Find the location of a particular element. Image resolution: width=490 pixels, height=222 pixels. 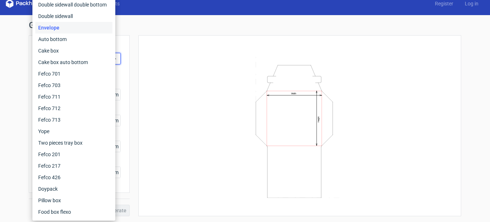

div: Fefco 703 is located at coordinates (74, 85).